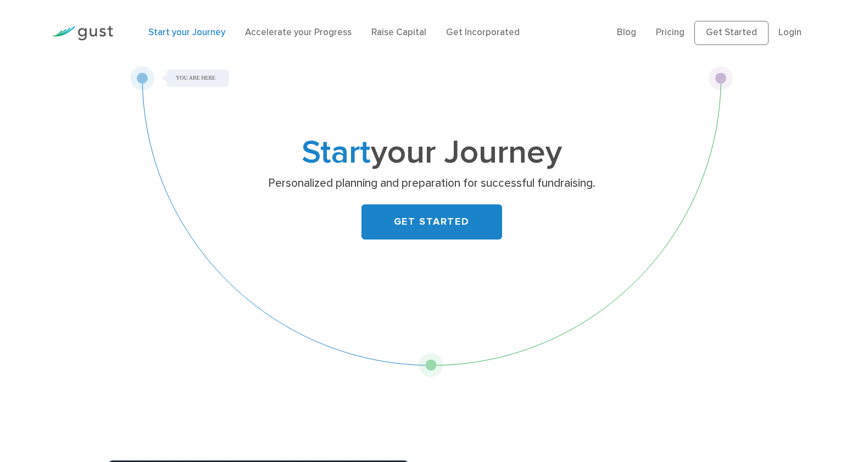  Describe the element at coordinates (626, 32) in the screenshot. I see `a: Blog` at that location.